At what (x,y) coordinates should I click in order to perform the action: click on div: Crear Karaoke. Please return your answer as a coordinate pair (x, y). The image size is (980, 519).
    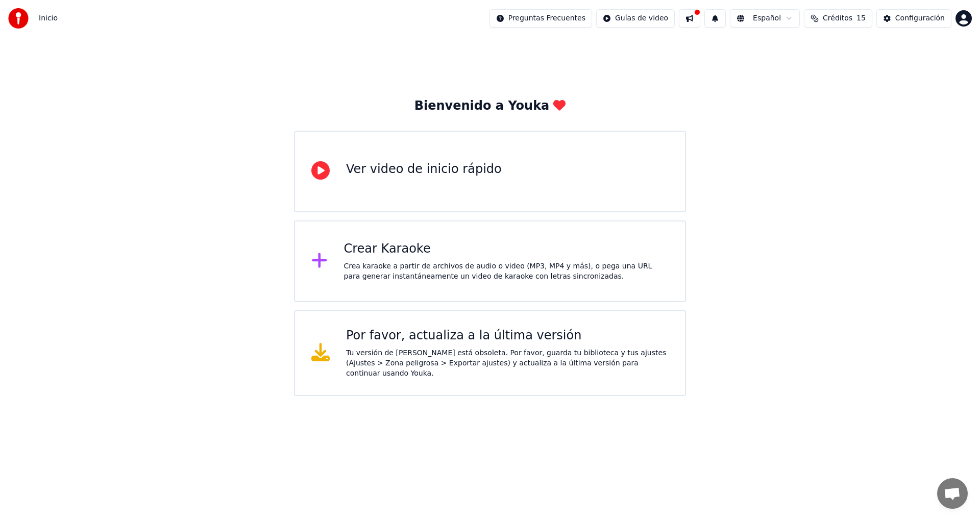
    Looking at the image, I should click on (507, 249).